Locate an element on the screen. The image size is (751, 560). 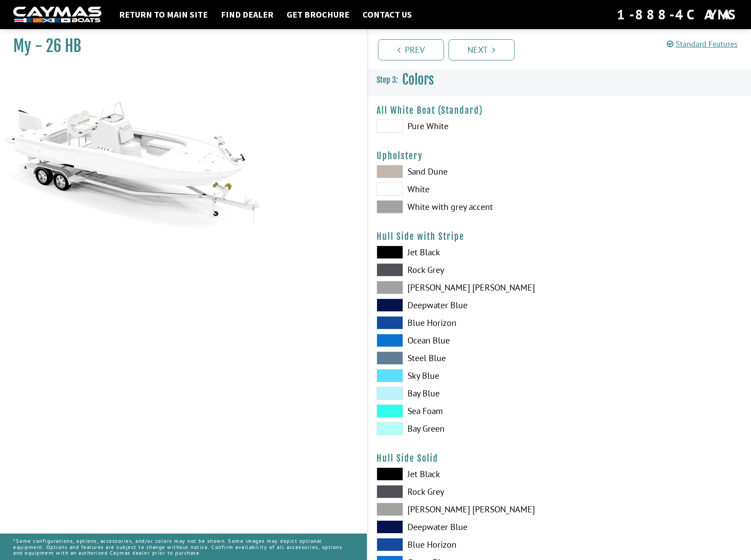
div: 1-888-4CAYMAS is located at coordinates (677, 15).